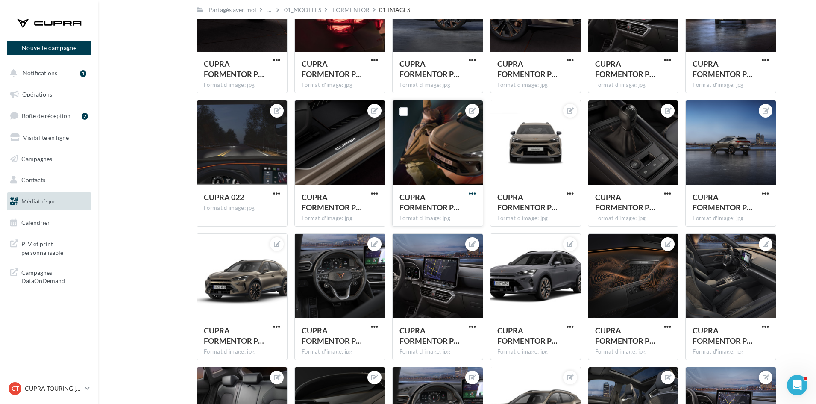 Image resolution: width=816 pixels, height=404 pixels. What do you see at coordinates (83, 73) in the screenshot?
I see `div: 1` at bounding box center [83, 73].